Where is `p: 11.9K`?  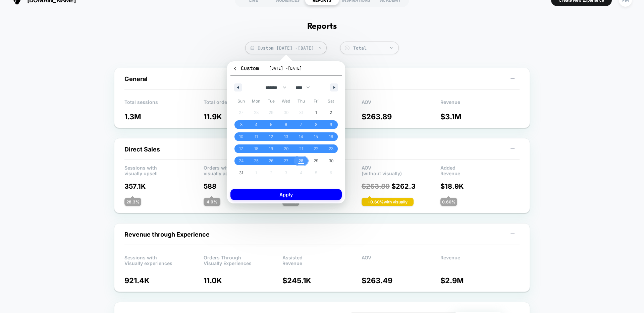 p: 11.9K is located at coordinates (244, 117).